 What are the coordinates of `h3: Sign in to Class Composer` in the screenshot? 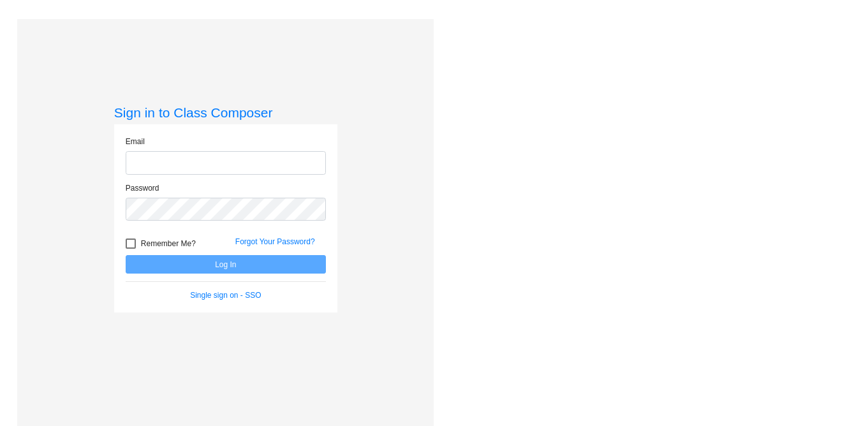 It's located at (226, 112).